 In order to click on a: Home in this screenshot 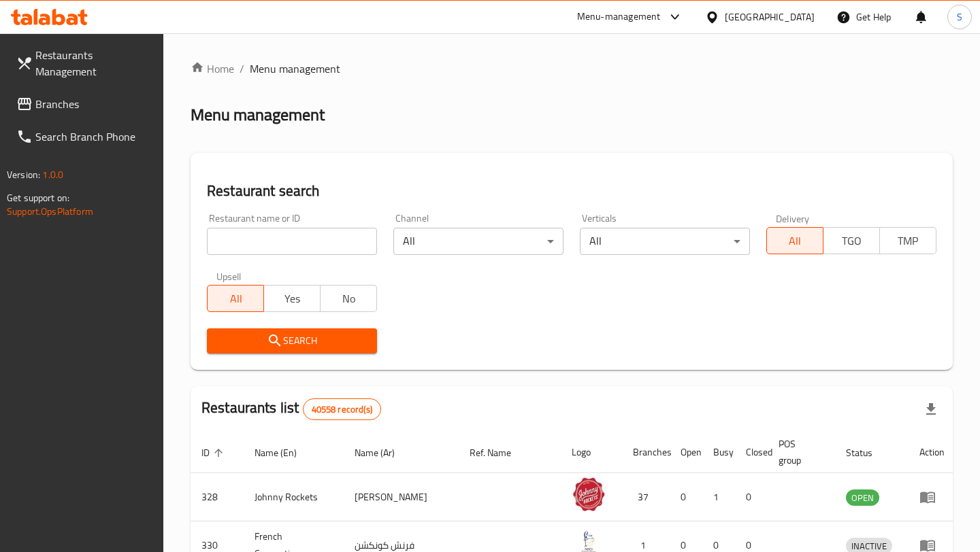, I will do `click(213, 69)`.